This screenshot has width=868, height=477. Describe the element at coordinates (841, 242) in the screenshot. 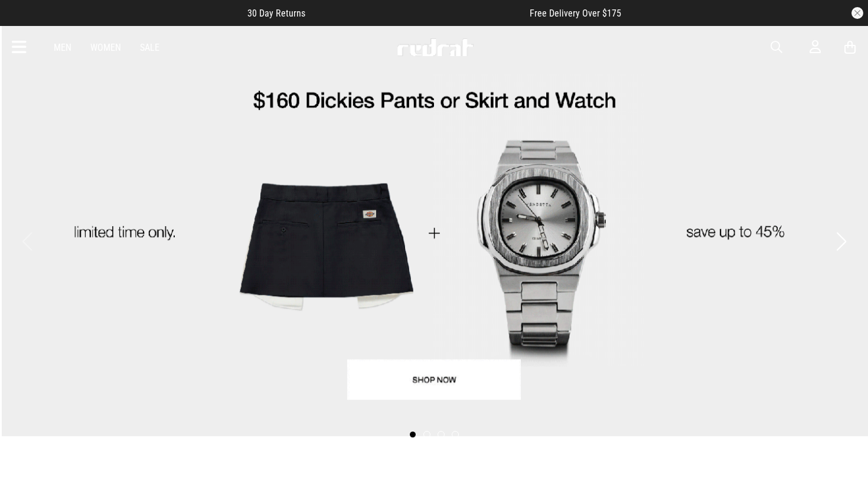

I see `button: Next slide` at that location.